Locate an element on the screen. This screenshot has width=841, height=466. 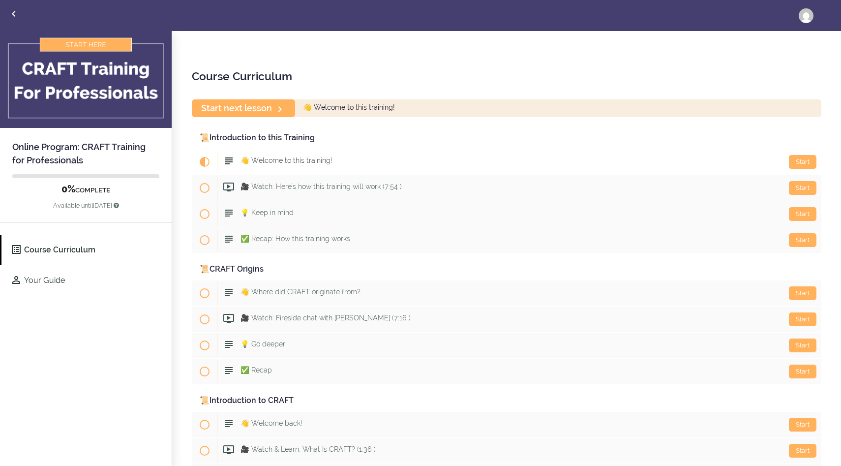
a: Start 👋 Welcome back! is located at coordinates (507, 424).